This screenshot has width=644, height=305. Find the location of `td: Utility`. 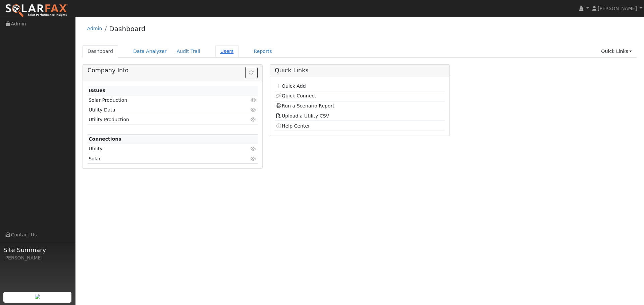

td: Utility is located at coordinates (159, 149).